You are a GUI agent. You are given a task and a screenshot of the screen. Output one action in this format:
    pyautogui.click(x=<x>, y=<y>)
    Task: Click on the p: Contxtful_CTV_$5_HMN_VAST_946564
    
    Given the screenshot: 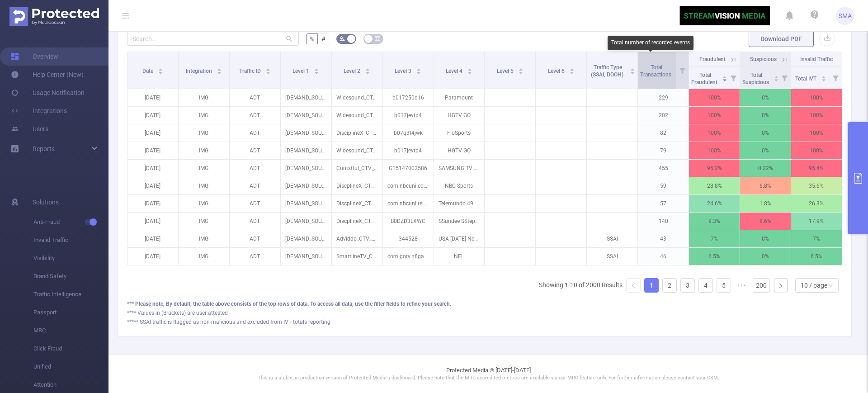 What is the action you would take?
    pyautogui.click(x=357, y=169)
    